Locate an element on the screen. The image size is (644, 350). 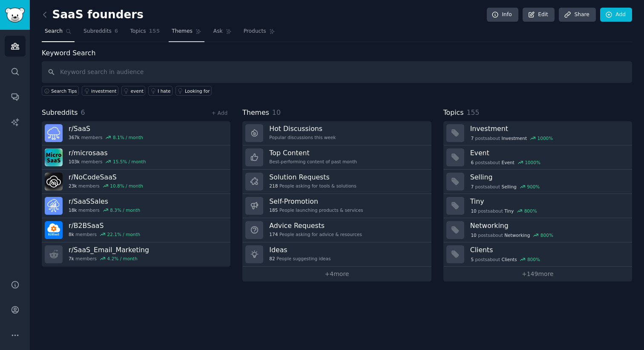
span: 7k is located at coordinates (72, 259).